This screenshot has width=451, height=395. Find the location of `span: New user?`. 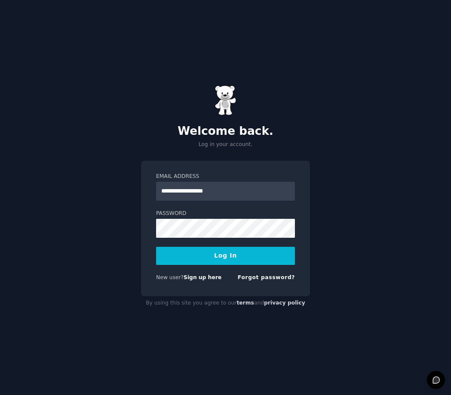

span: New user? is located at coordinates (170, 278).